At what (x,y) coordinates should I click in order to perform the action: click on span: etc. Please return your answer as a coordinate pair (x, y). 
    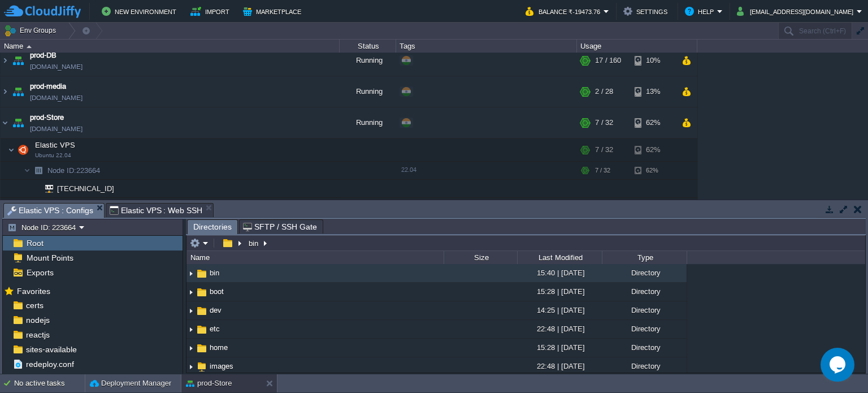
    Looking at the image, I should click on (214, 329).